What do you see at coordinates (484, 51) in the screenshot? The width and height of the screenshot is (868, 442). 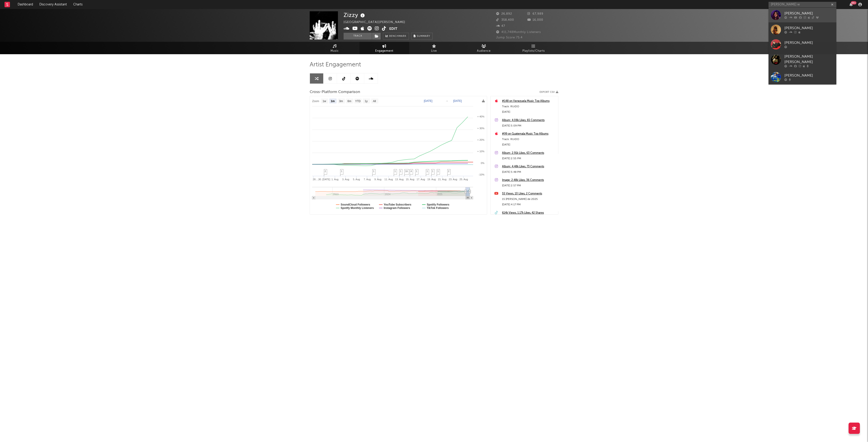 I see `span: Audience` at bounding box center [484, 51].